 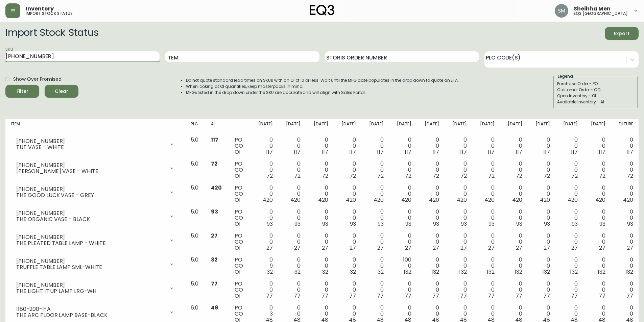 What do you see at coordinates (218, 127) in the screenshot?
I see `th: AI` at bounding box center [218, 127].